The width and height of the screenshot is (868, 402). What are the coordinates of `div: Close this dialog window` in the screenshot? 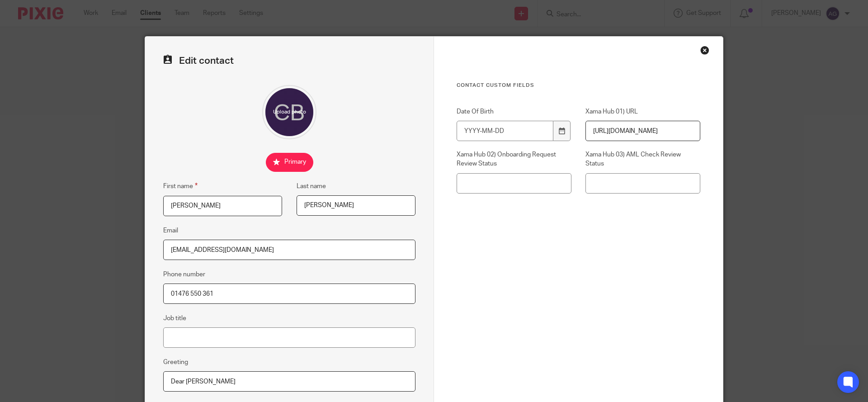 It's located at (705, 50).